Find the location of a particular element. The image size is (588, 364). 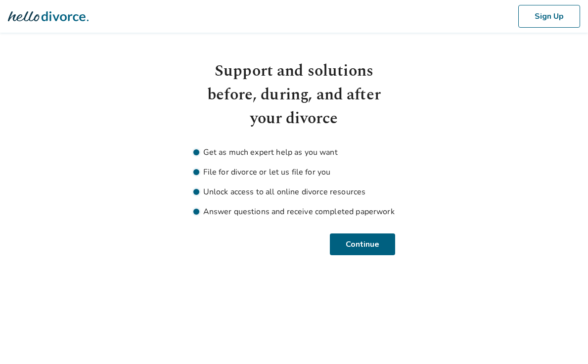

li: Unlock access to all online divorce resources is located at coordinates (294, 192).